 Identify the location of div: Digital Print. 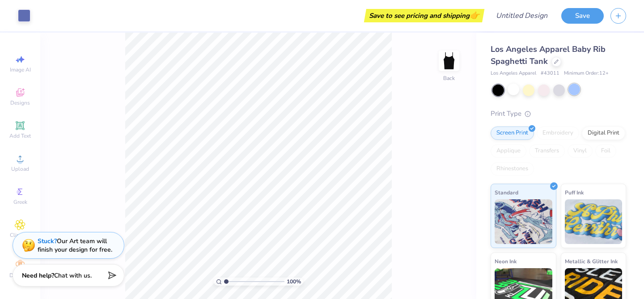
(603, 133).